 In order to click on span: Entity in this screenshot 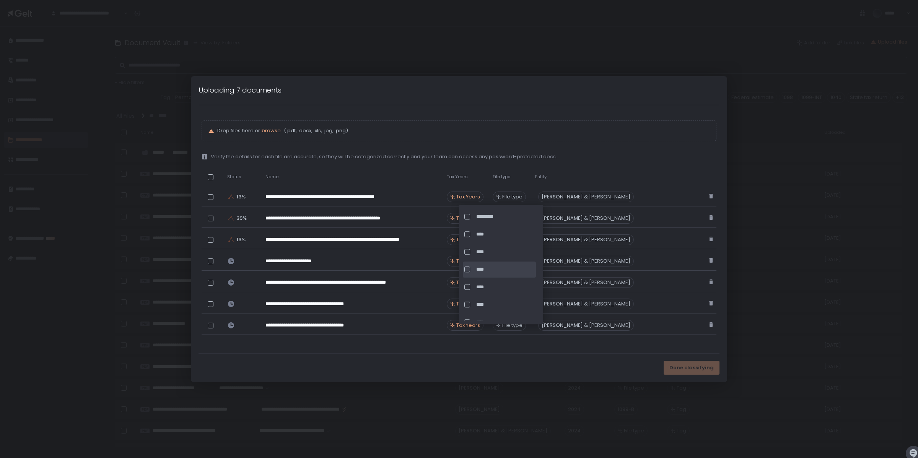, I will do `click(541, 177)`.